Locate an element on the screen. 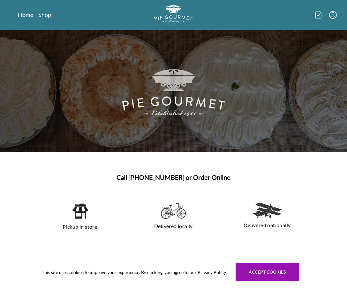 The width and height of the screenshot is (347, 289). a: Shop is located at coordinates (45, 15).